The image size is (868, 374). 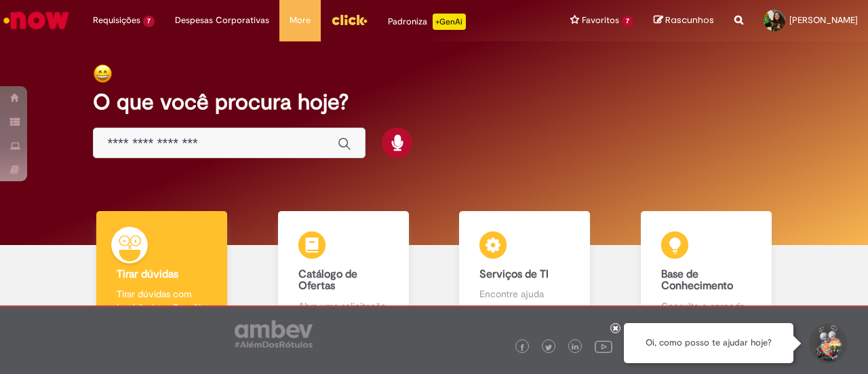 I want to click on p: +GenAi, so click(x=449, y=22).